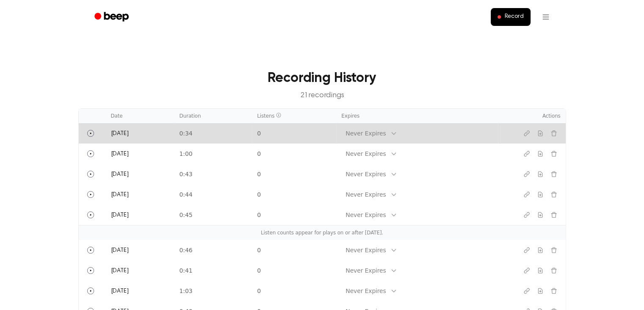 The width and height of the screenshot is (644, 310). What do you see at coordinates (213, 250) in the screenshot?
I see `td: 0:46` at bounding box center [213, 250].